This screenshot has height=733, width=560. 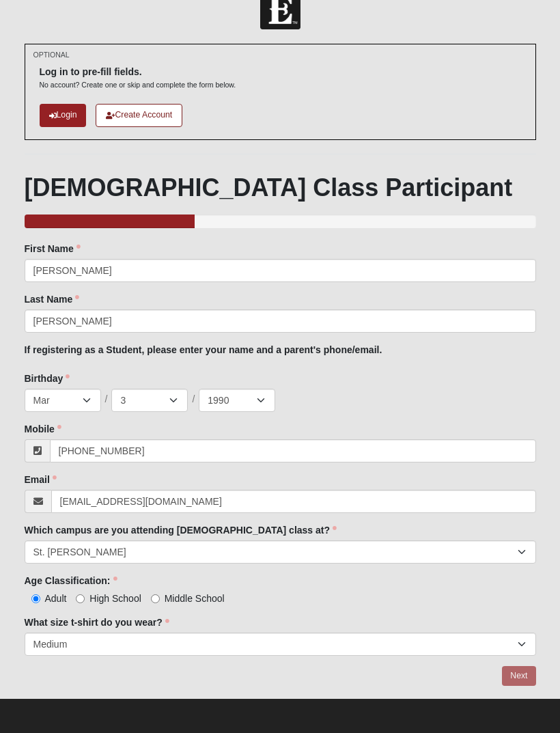 What do you see at coordinates (155, 599) in the screenshot?
I see `input: Middle School` at bounding box center [155, 599].